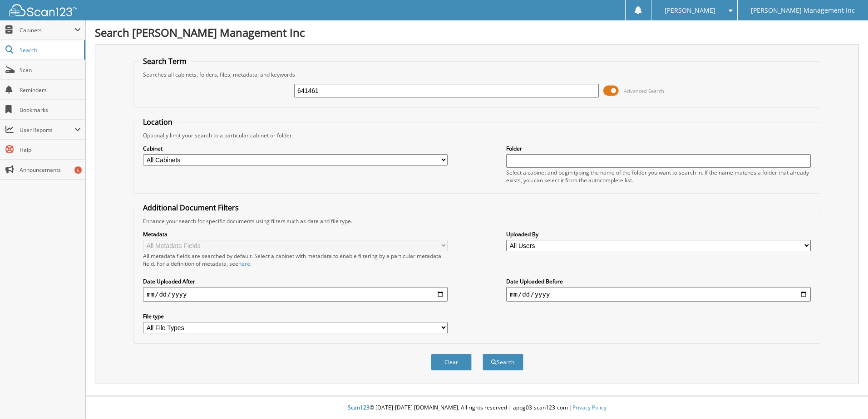  What do you see at coordinates (78, 170) in the screenshot?
I see `div: 5` at bounding box center [78, 170].